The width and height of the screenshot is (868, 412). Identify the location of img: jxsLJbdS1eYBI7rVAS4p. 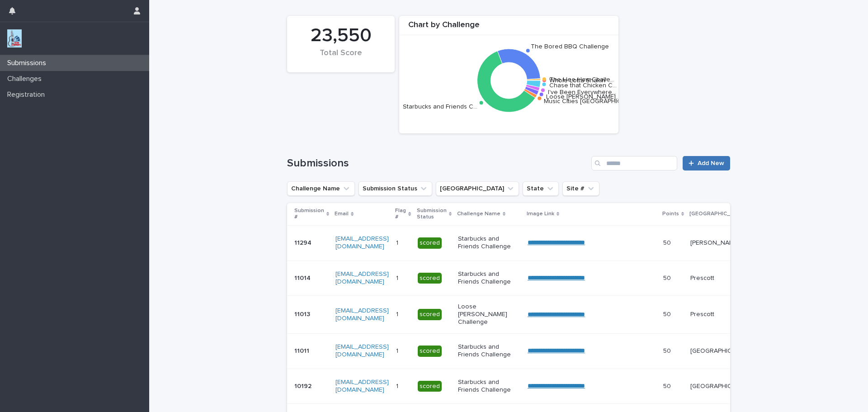
(14, 38).